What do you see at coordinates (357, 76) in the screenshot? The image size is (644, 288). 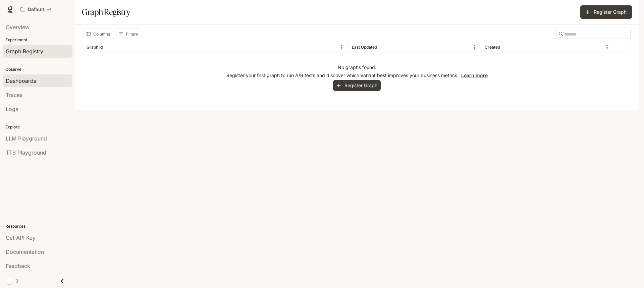 I see `p: Register your first graph to run A/B tests and discover which variant best improves your business...` at bounding box center [357, 76].